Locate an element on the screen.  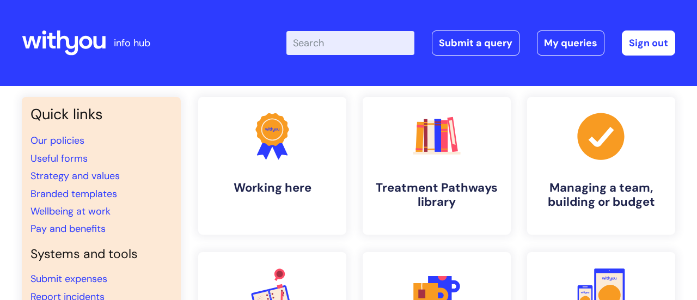
a: Sign out is located at coordinates (649, 43).